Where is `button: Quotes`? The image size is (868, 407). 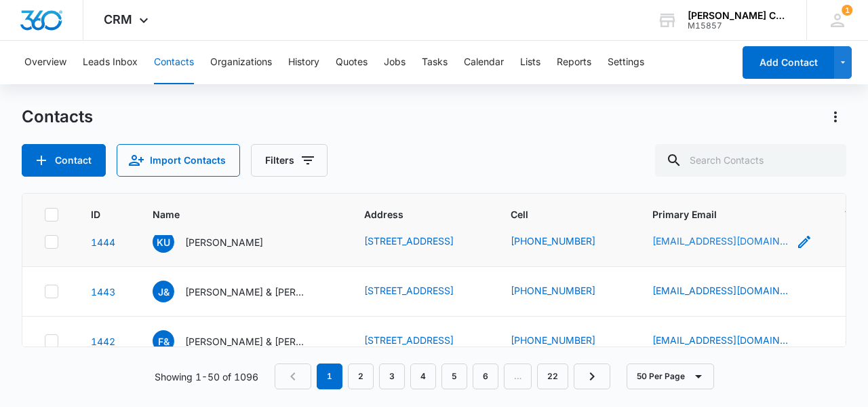
button: Quotes is located at coordinates (352, 63).